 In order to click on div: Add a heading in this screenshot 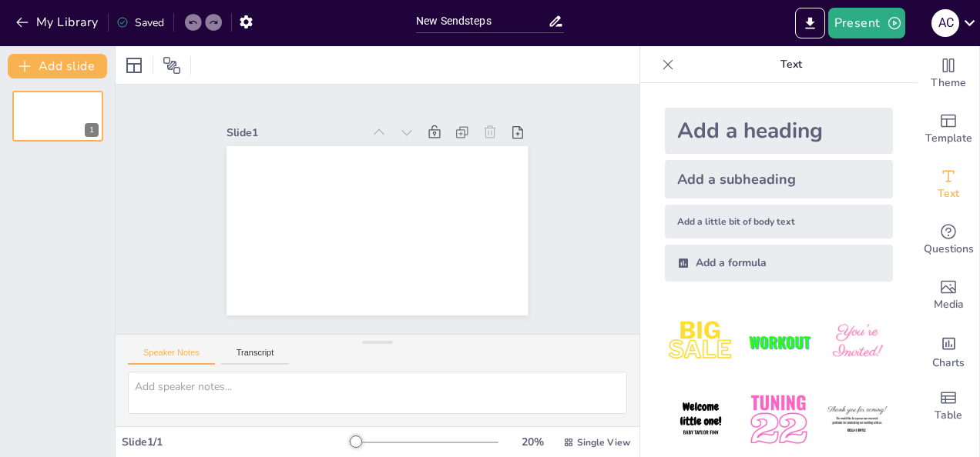, I will do `click(778, 131)`.